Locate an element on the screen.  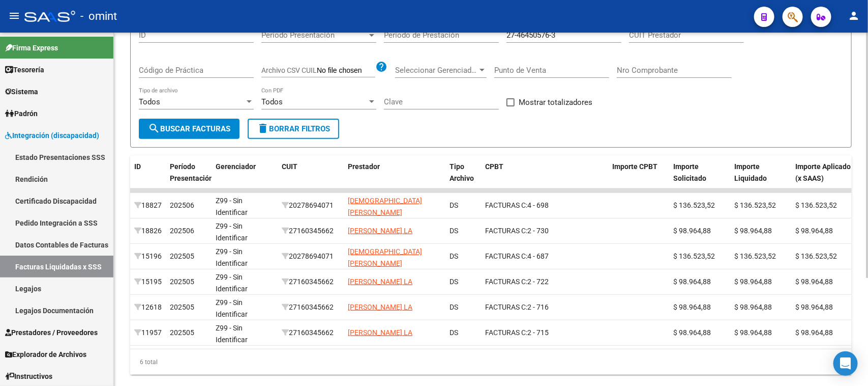
datatable-header-cell: Importe Solicitado is located at coordinates (700, 178).